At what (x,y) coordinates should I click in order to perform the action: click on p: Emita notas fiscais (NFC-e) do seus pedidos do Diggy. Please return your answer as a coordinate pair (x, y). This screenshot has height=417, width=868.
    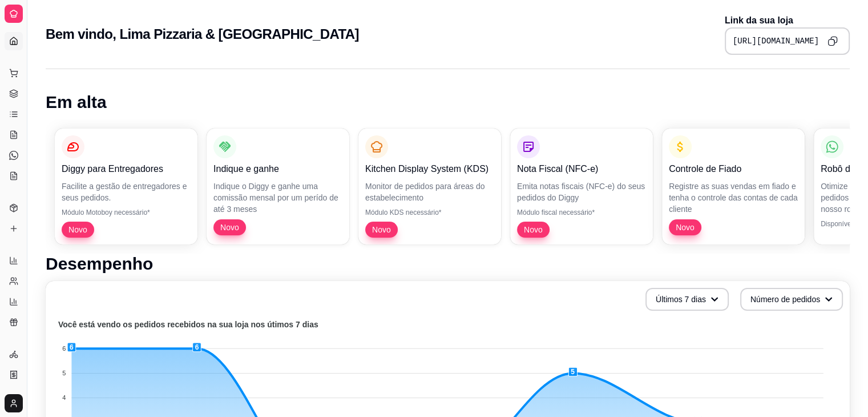
    Looking at the image, I should click on (582, 192).